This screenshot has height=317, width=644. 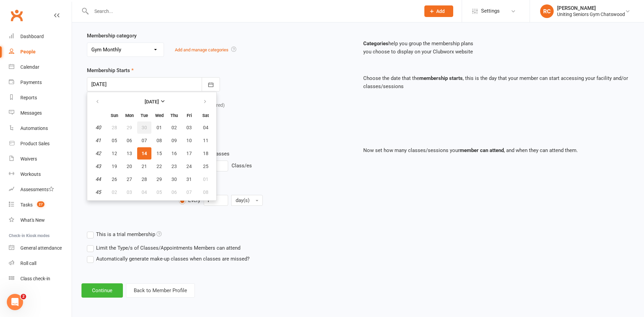 What do you see at coordinates (189, 179) in the screenshot?
I see `span: 31` at bounding box center [189, 179].